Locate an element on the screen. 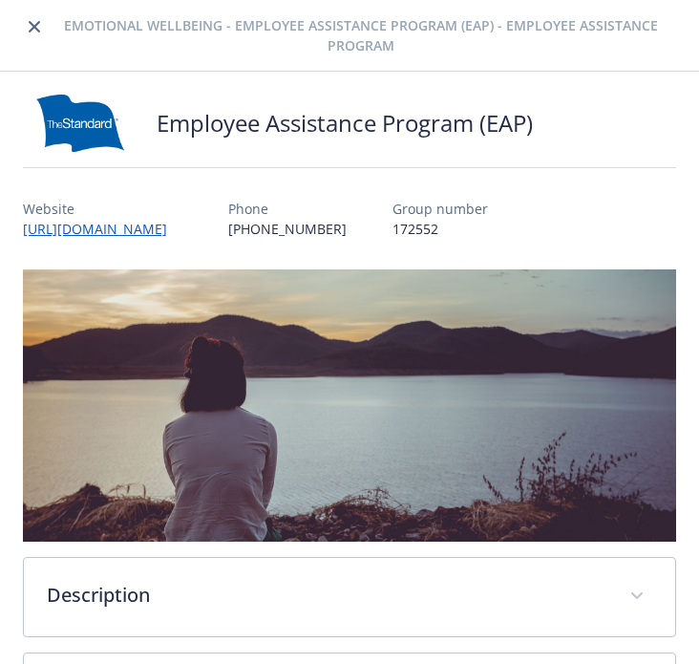 Image resolution: width=699 pixels, height=664 pixels. div: Description is located at coordinates (350, 597).